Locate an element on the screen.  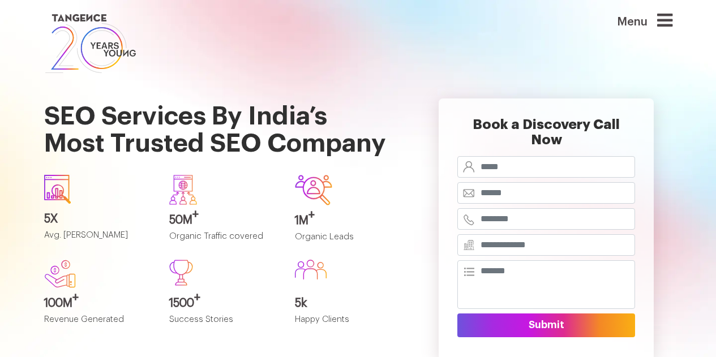
button: Submit is located at coordinates (546, 325).